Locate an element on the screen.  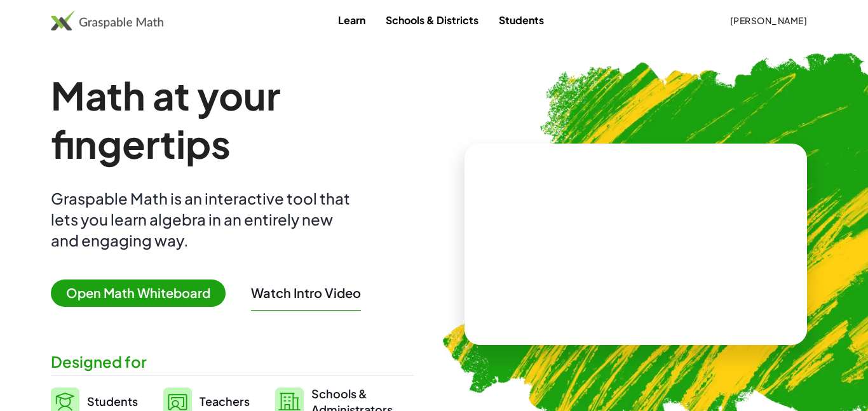
a: Students is located at coordinates (521, 20).